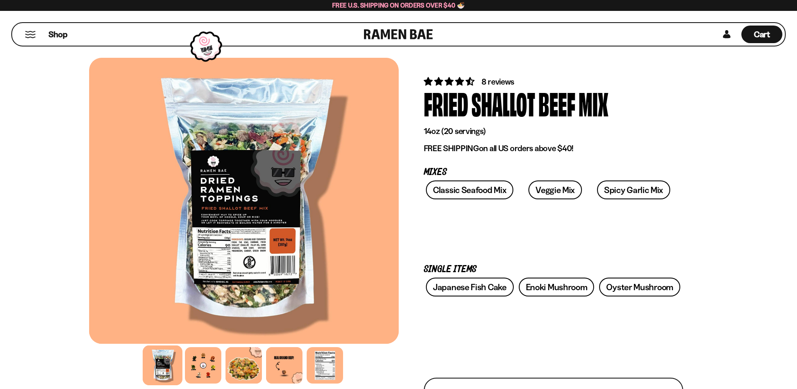 This screenshot has height=389, width=797. What do you see at coordinates (553, 172) in the screenshot?
I see `p: Mixes` at bounding box center [553, 172].